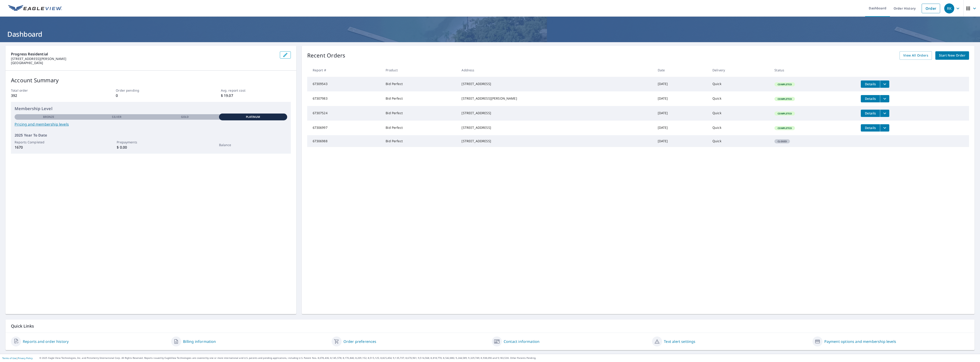 This screenshot has width=980, height=362. I want to click on button: filesDropdownBtn-67307524, so click(885, 113).